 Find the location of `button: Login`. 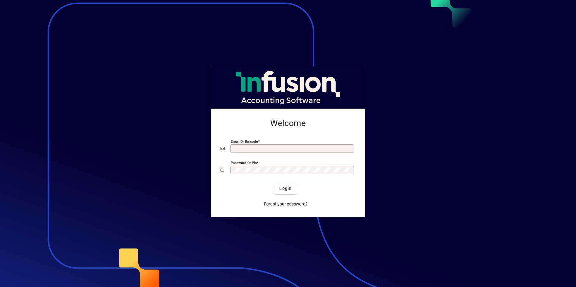

button: Login is located at coordinates (285, 189).